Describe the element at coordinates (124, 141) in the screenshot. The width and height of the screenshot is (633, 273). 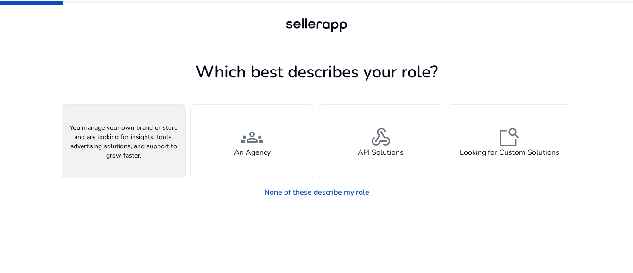
I see `button: You manage your own brand or store and are looking for insights, tools, advertising solutions, an...` at that location.